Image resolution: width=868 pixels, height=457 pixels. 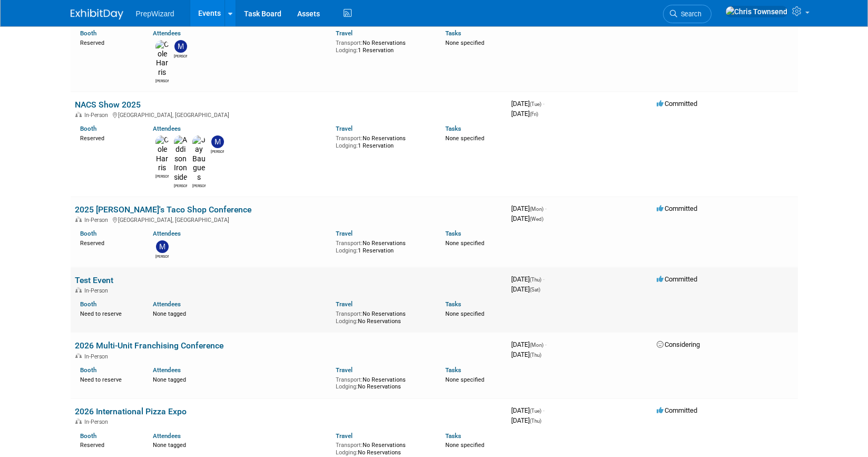 I want to click on a: Test Event, so click(x=94, y=280).